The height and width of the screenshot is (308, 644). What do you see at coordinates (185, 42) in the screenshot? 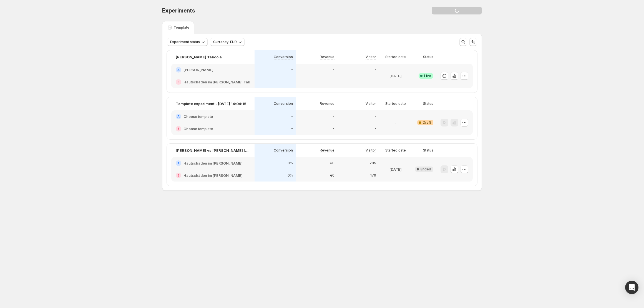
I see `span: Experiment status` at bounding box center [185, 42].